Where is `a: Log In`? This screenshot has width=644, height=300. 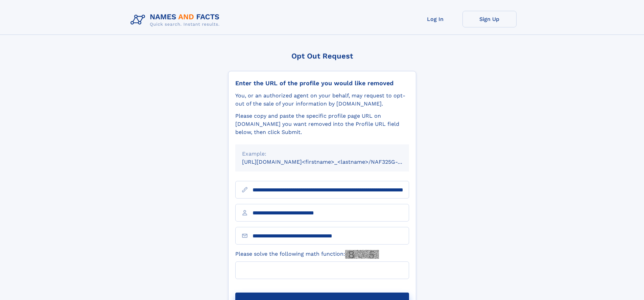
a: Log In is located at coordinates (435, 19).